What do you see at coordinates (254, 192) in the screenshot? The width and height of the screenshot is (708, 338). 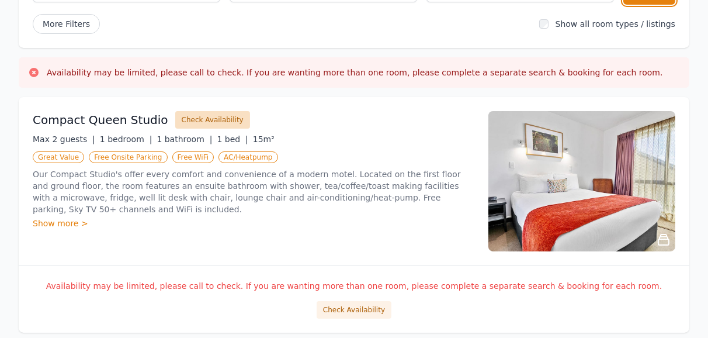 I see `p: Our Compact Studio's offer every comfort and convenience of a modern motel. Located on the first ...` at bounding box center [254, 192].